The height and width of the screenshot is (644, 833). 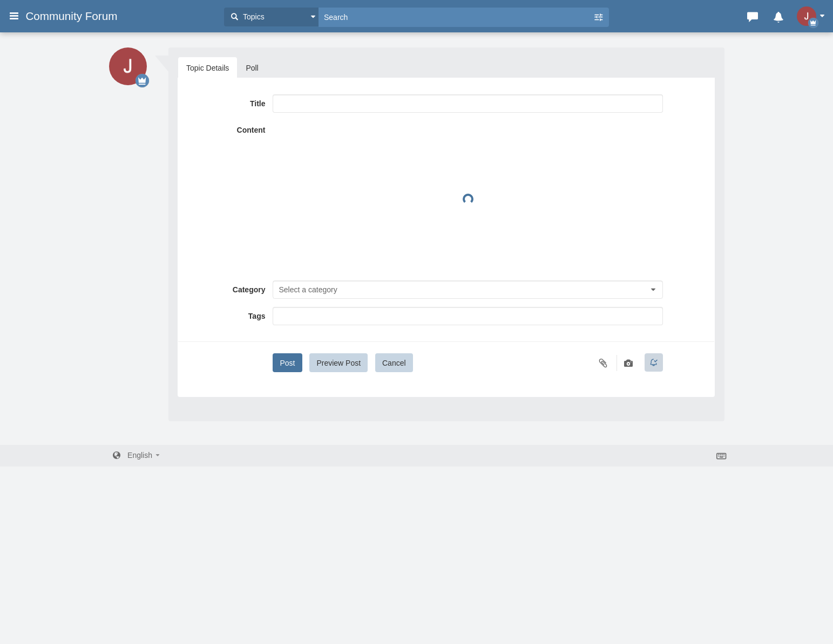 What do you see at coordinates (338, 363) in the screenshot?
I see `button: Preview Post` at bounding box center [338, 363].